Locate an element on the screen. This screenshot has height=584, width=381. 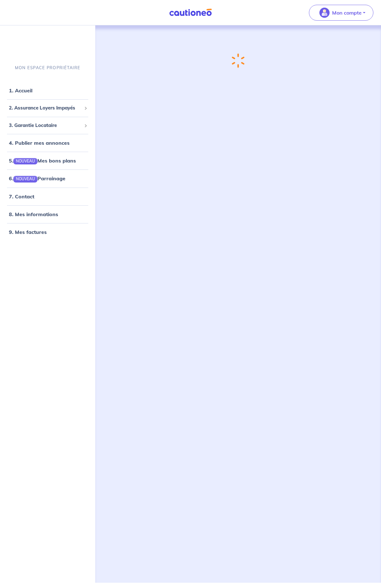
div: 7. Contact is located at coordinates (48, 197).